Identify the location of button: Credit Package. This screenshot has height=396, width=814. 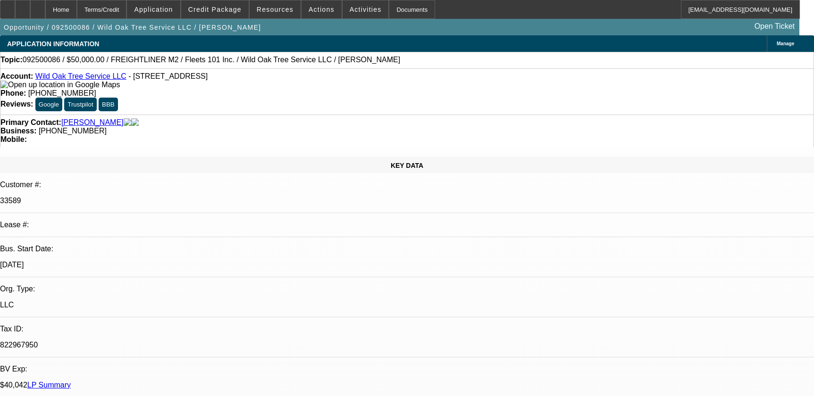
(215, 9).